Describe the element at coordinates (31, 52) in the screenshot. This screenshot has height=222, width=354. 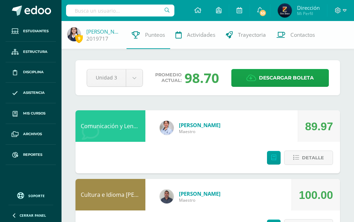
I see `a: Estructura` at that location.